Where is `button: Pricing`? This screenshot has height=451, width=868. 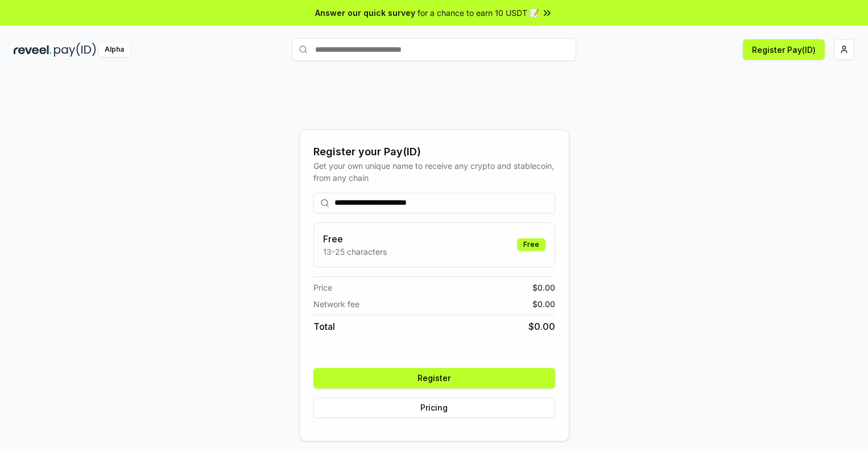 button: Pricing is located at coordinates (434, 408).